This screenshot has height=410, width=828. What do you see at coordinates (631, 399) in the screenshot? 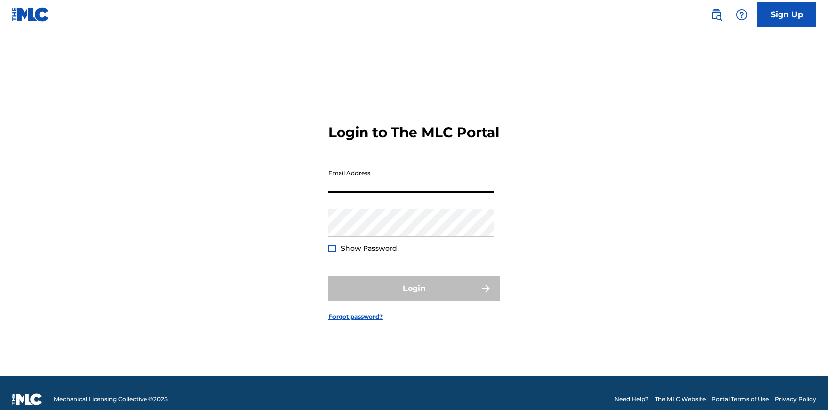
I see `a: Need Help?` at bounding box center [631, 399].